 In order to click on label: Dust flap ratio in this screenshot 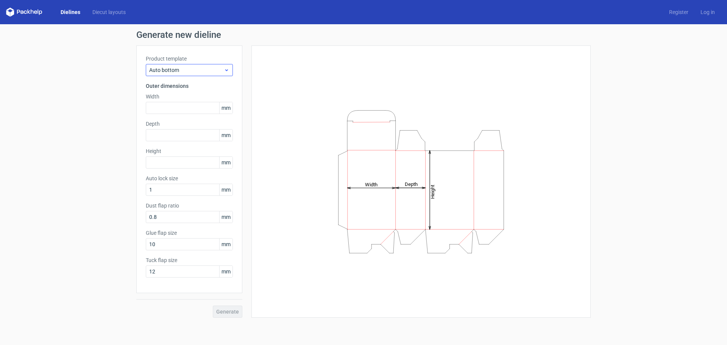, I will do `click(189, 206)`.